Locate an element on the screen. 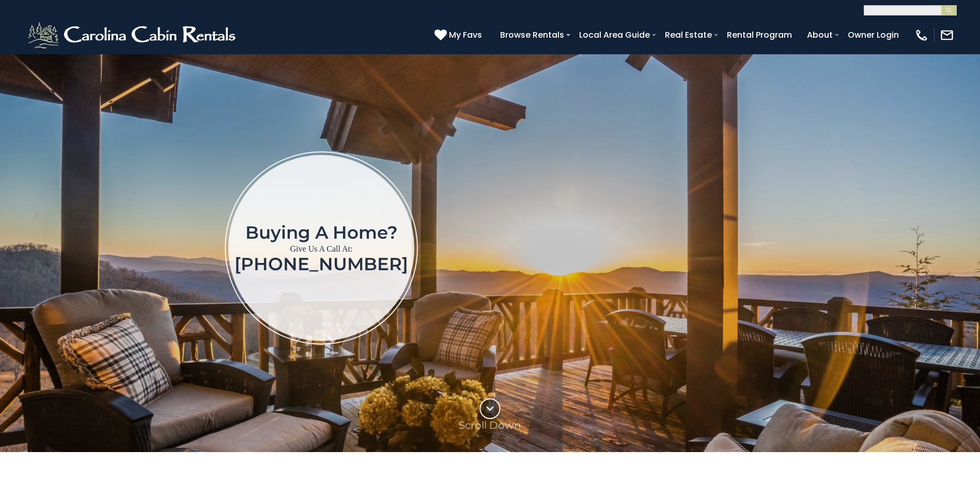  p: Scroll Down is located at coordinates (490, 425).